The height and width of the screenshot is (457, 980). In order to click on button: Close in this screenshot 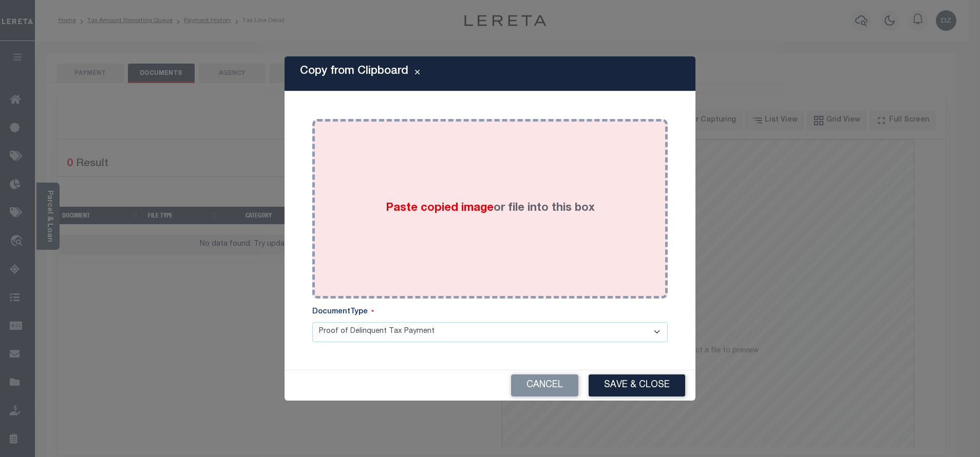, I will do `click(417, 74)`.